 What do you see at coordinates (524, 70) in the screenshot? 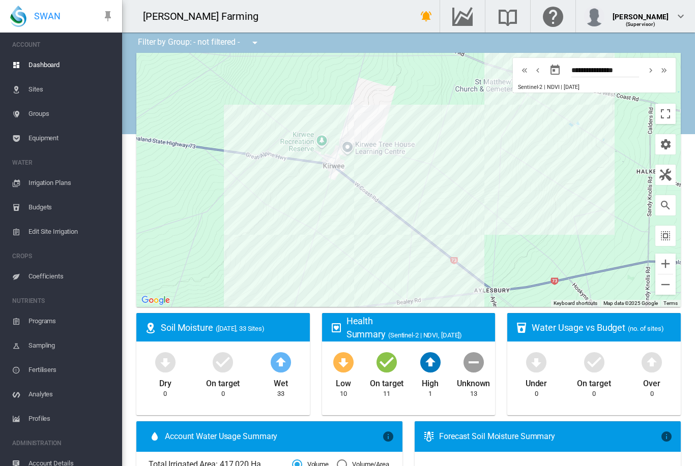
I see `button: icon-chevron-double-left` at bounding box center [524, 70].